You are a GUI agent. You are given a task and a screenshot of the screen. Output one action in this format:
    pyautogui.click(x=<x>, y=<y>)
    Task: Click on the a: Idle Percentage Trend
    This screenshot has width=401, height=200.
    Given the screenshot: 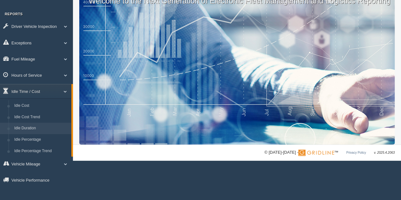 What is the action you would take?
    pyautogui.click(x=41, y=151)
    